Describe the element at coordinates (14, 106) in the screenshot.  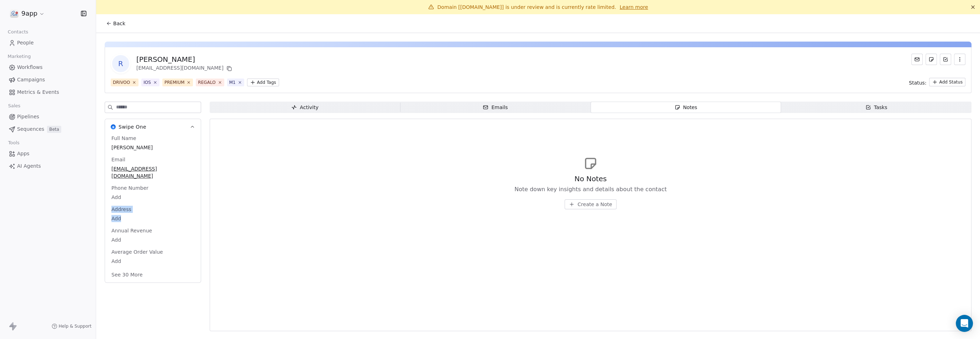
I see `span: Sales` at that location.